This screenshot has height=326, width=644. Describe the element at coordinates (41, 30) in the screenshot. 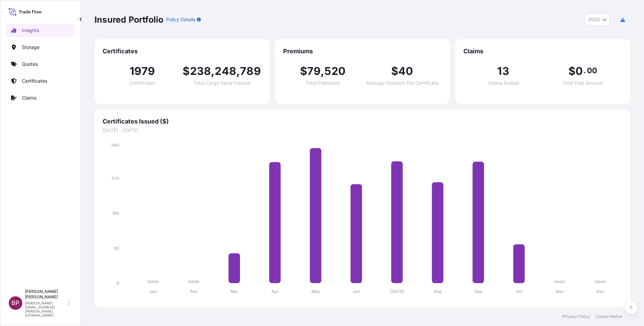

I see `a: Insights` at that location.